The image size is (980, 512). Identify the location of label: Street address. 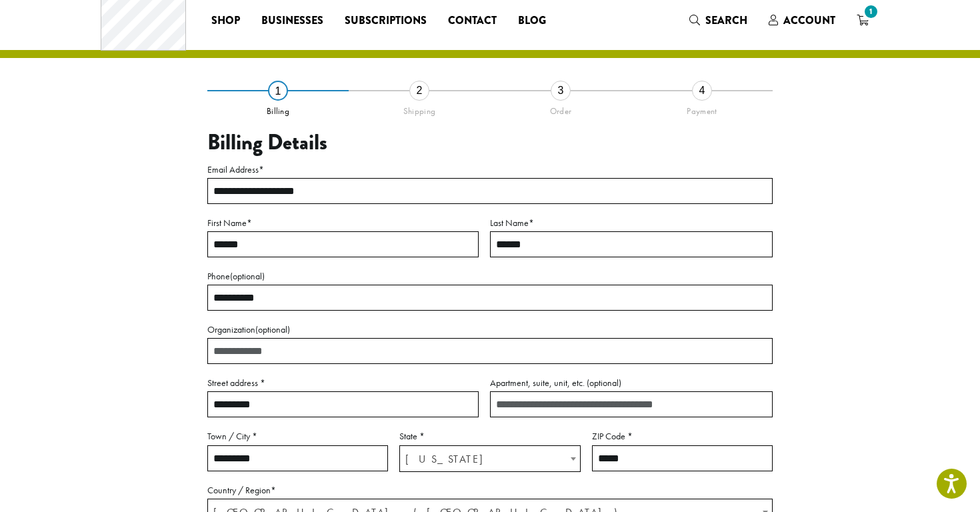
(343, 383).